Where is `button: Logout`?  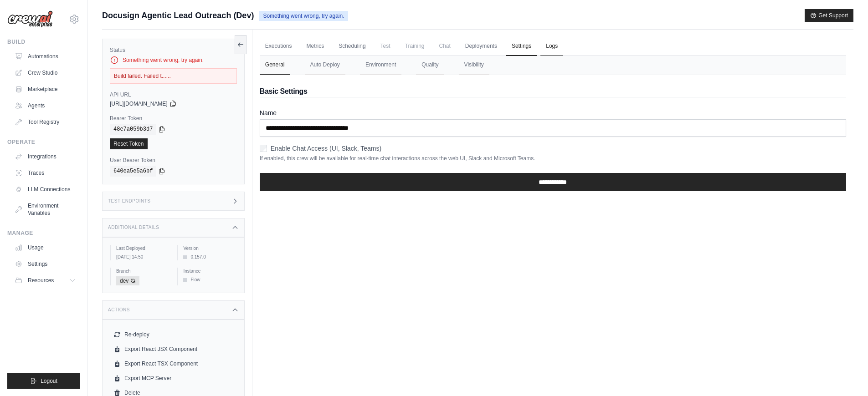
button: Logout is located at coordinates (44, 381).